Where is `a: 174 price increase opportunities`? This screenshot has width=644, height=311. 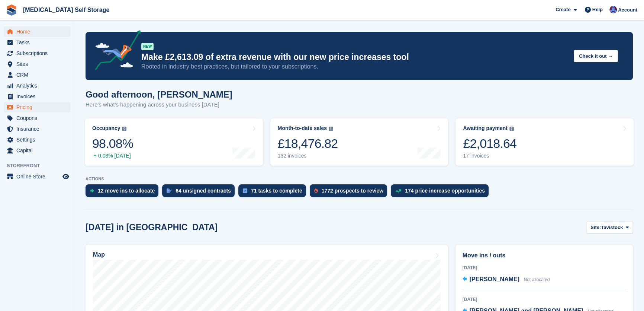 a: 174 price increase opportunities is located at coordinates (441, 192).